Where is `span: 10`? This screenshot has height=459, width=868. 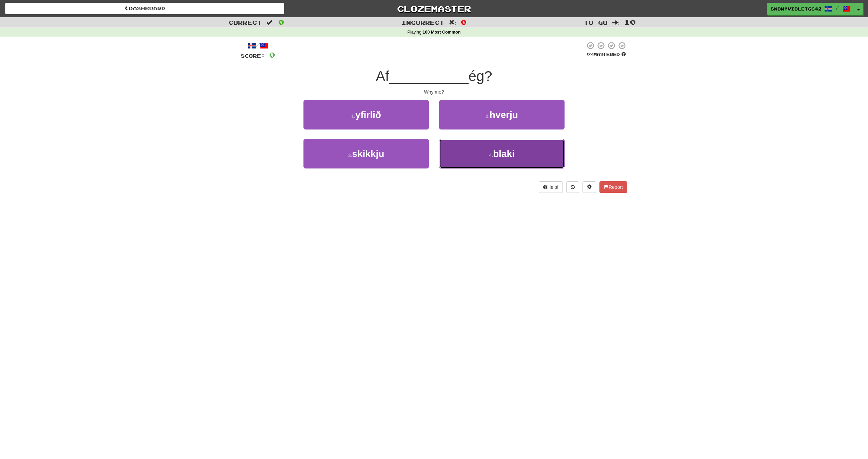
span: 10 is located at coordinates (630, 22).